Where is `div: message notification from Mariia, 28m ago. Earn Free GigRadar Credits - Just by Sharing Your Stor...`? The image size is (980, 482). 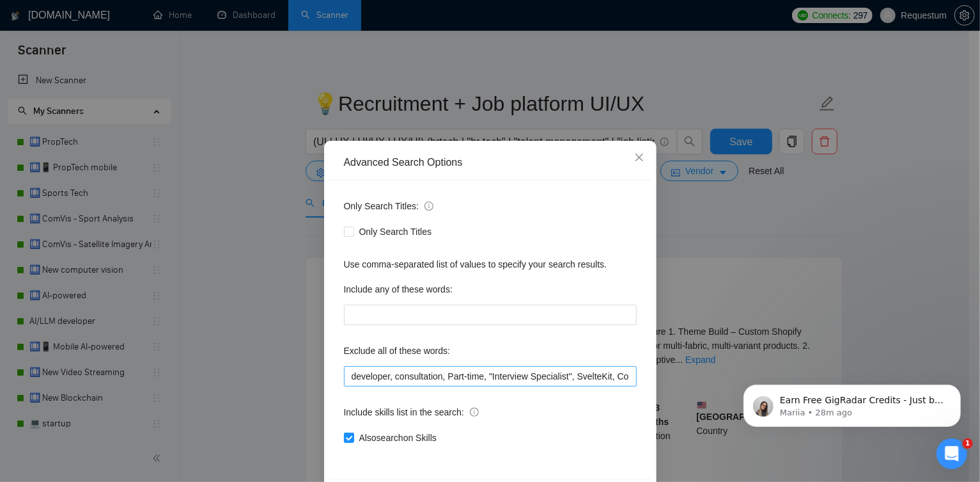 div: message notification from Mariia, 28m ago. Earn Free GigRadar Credits - Just by Sharing Your Stor... is located at coordinates (128, 48).